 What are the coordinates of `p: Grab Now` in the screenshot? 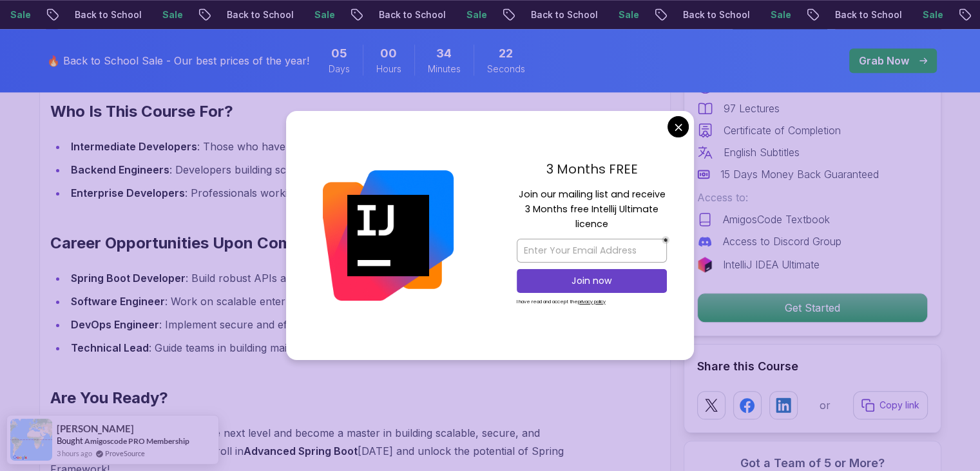 It's located at (884, 61).